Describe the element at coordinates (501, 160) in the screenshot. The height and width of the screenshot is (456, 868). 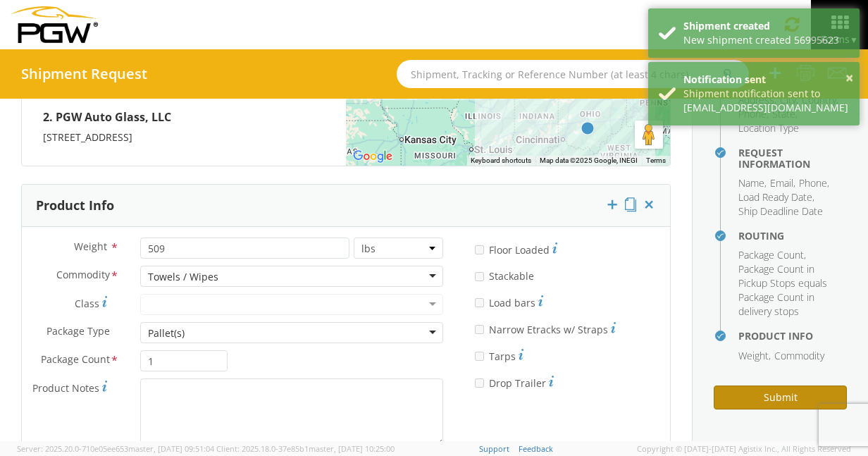
I see `button: Keyboard shortcuts` at that location.